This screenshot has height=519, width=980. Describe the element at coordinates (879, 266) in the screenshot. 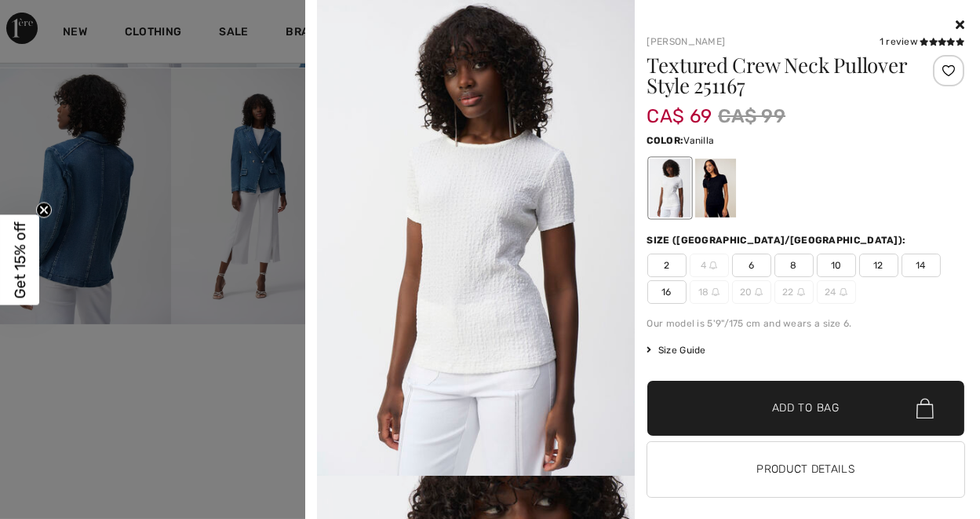

I see `span: 12` at that location.